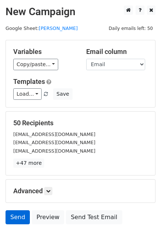 The width and height of the screenshot is (161, 252). Describe the element at coordinates (36, 64) in the screenshot. I see `a: Copy/paste...` at that location.